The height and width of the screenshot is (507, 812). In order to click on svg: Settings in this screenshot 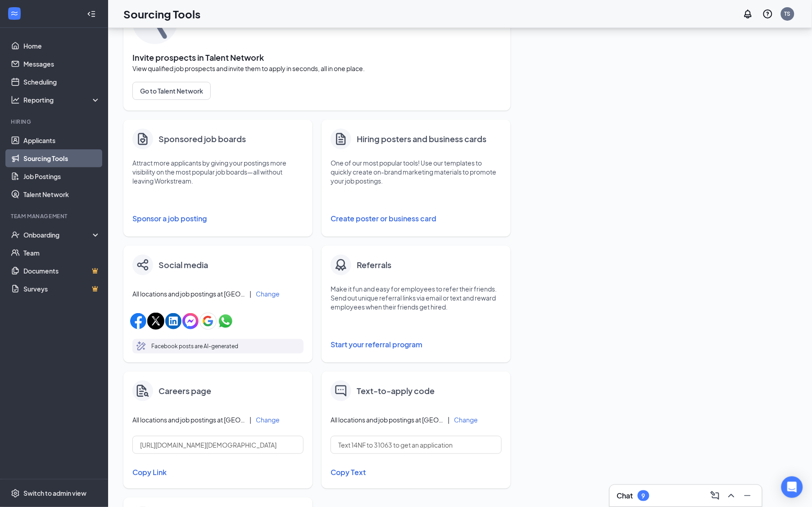, I will do `click(16, 494)`.